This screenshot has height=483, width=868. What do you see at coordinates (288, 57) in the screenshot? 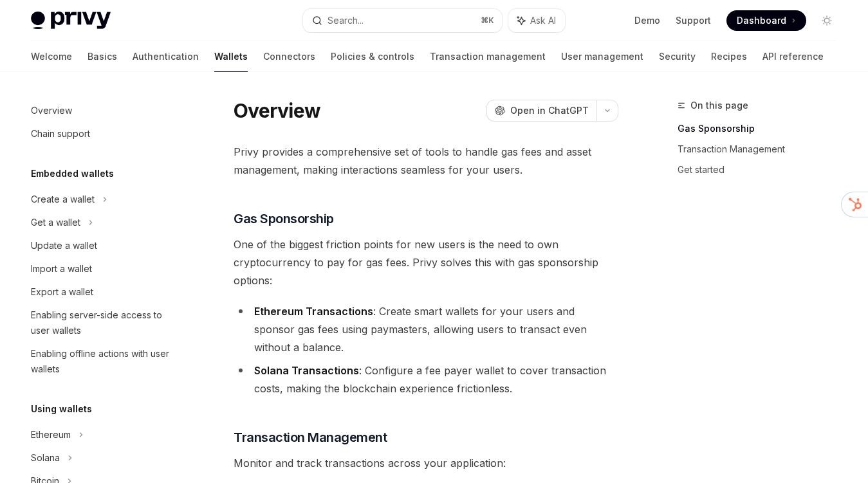
I see `a: Connectors` at bounding box center [288, 57].